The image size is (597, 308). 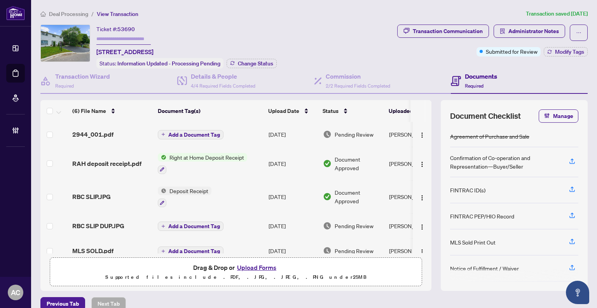 I want to click on span: Right at Home Deposit Receipt, so click(x=207, y=157).